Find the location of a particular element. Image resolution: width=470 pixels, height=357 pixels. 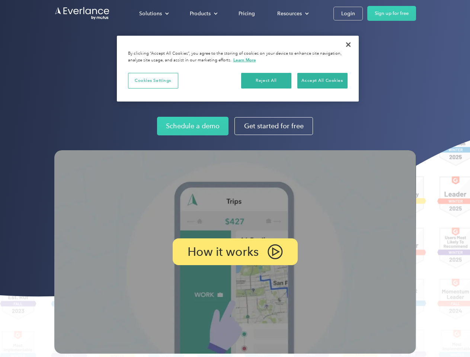

div: By clicking “Accept All Cookies”, you agree to the storing of cookies on your device to enhance s... is located at coordinates (238, 57).